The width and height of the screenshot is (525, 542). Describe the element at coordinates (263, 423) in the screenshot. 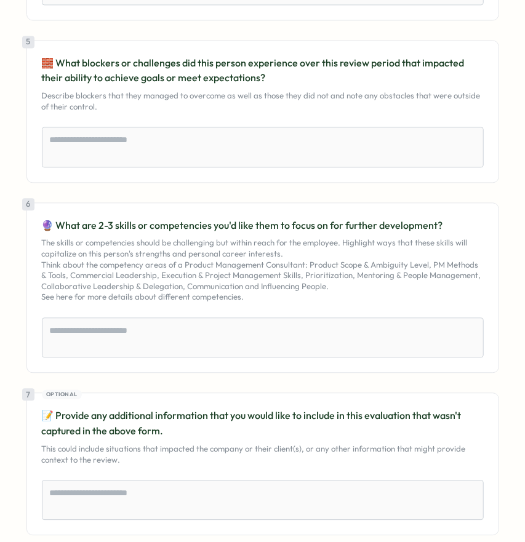

I see `p: 📝 Provide any additional information that you would like to include in this evaluation that wasn'...` at that location.